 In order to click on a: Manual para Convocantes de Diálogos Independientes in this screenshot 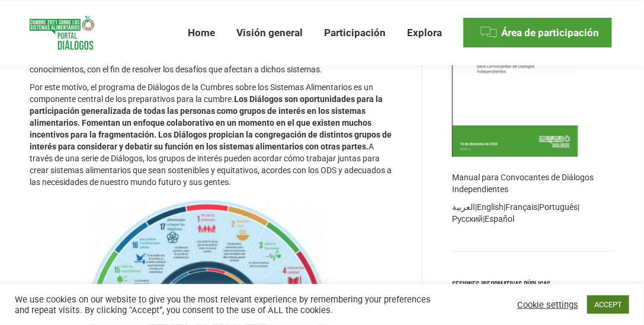, I will do `click(523, 183)`.